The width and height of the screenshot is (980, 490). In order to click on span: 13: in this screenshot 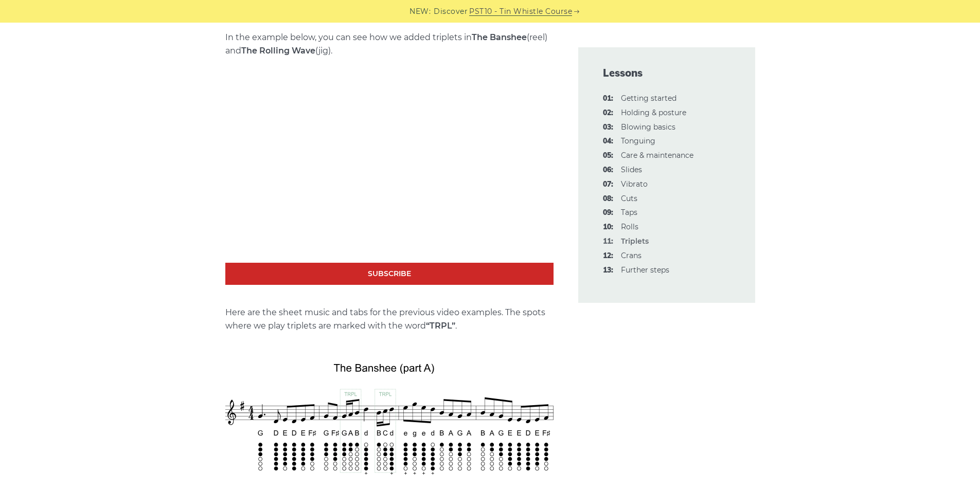, I will do `click(608, 270)`.